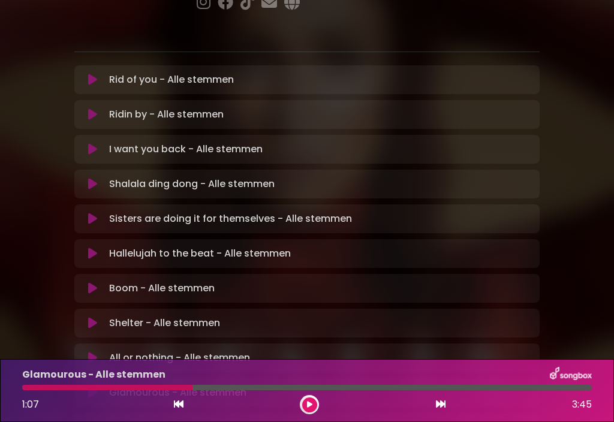  I want to click on span: 1:07, so click(31, 404).